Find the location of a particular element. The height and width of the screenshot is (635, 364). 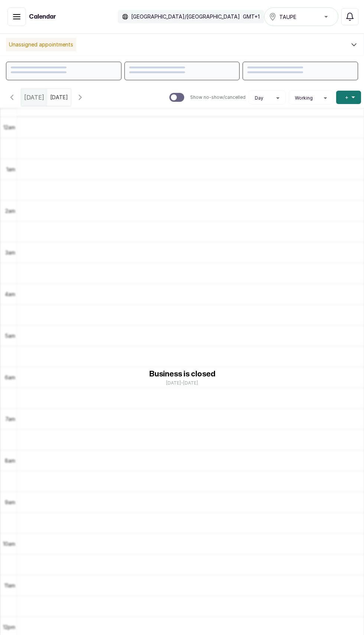

span: TAUPE is located at coordinates (288, 17).